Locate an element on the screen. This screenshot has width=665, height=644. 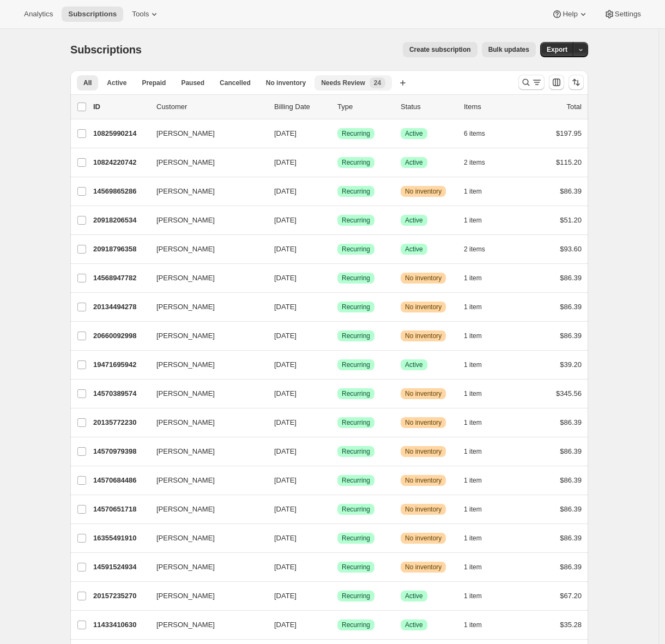
button: Subscriptions is located at coordinates (92, 14).